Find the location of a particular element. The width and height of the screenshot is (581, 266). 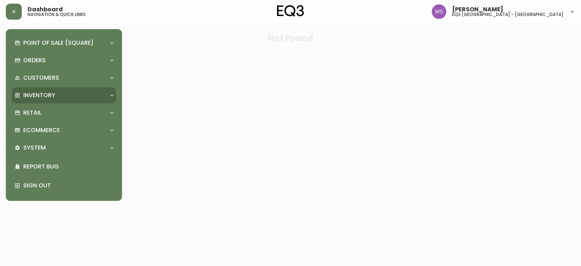

div: Report Bug is located at coordinates (64, 166).